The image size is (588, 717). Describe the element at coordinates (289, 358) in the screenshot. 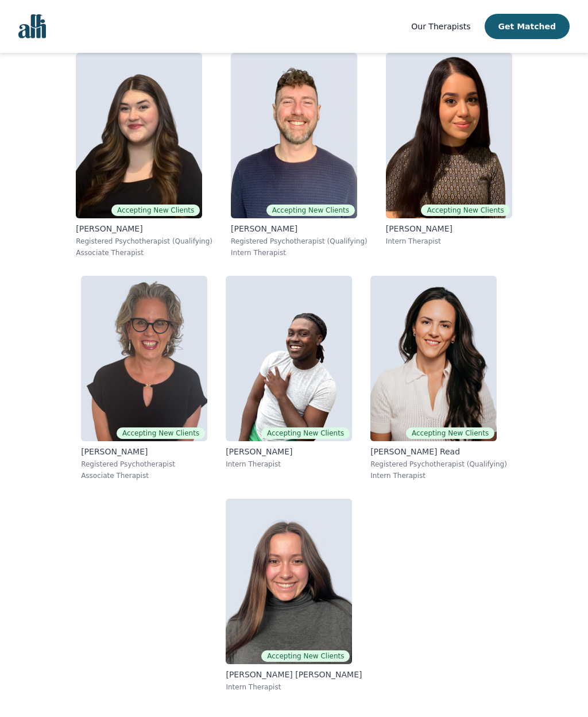

I see `img: Anthony_Kusi` at that location.